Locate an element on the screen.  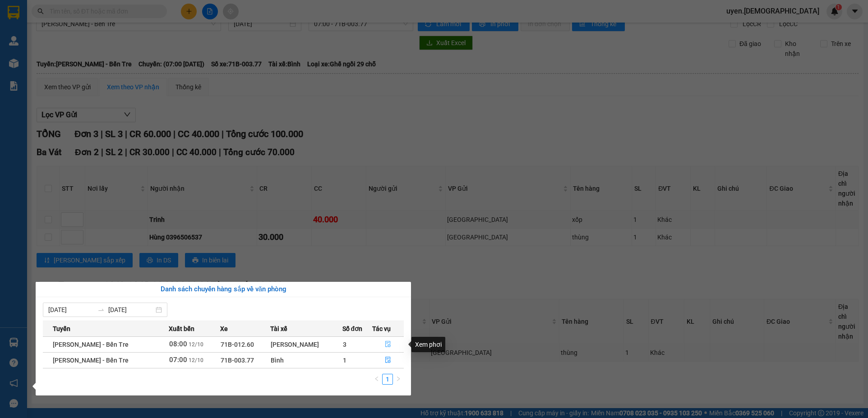
li: Previous Page is located at coordinates (376, 379).